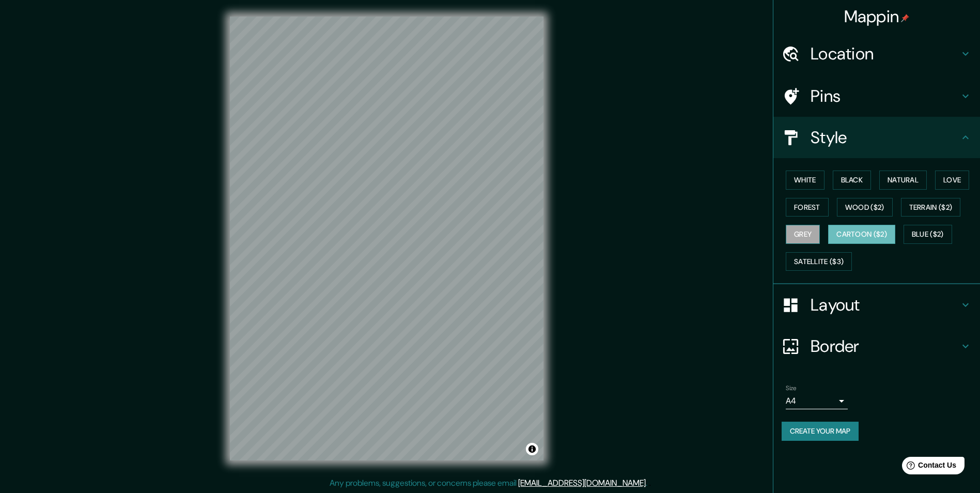  What do you see at coordinates (819, 262) in the screenshot?
I see `button: Satellite ($3)` at bounding box center [819, 262].